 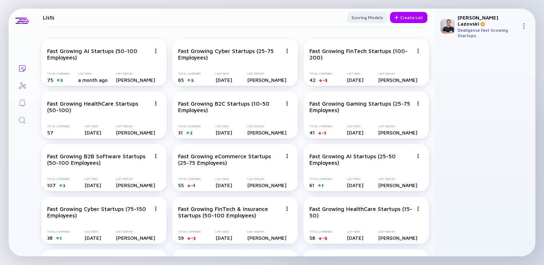 I want to click on div: Fast Growing Cyber Startups (75-150 Employees), so click(x=99, y=212).